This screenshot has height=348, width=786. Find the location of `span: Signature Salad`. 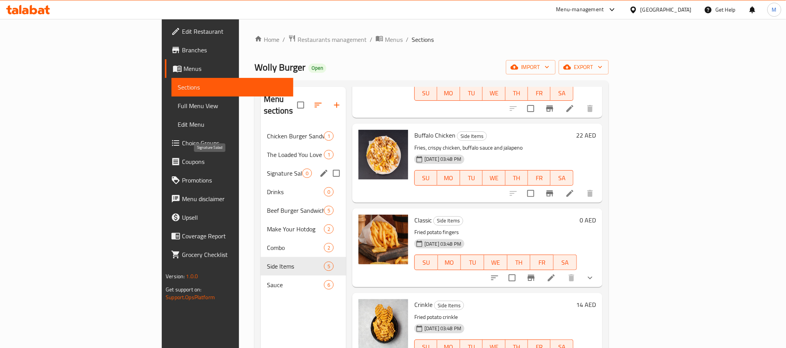

span: Signature Salad is located at coordinates (284, 173).